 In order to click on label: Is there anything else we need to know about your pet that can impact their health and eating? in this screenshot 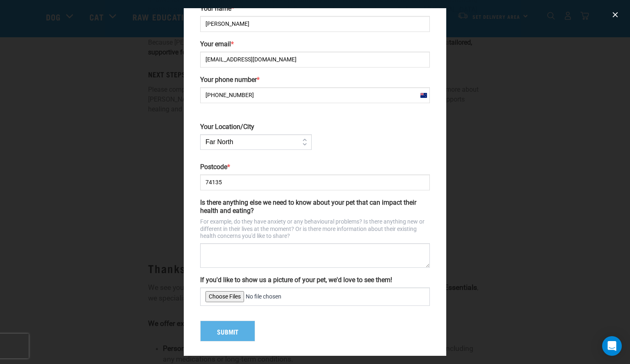, I will do `click(315, 207)`.